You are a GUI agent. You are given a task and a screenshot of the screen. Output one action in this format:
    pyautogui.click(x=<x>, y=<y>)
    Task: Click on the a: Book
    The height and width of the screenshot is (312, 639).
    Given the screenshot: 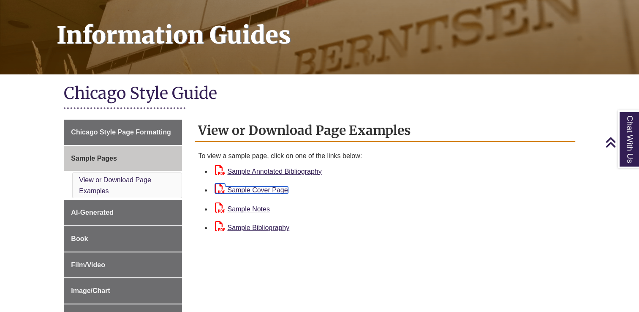 What is the action you would take?
    pyautogui.click(x=123, y=239)
    